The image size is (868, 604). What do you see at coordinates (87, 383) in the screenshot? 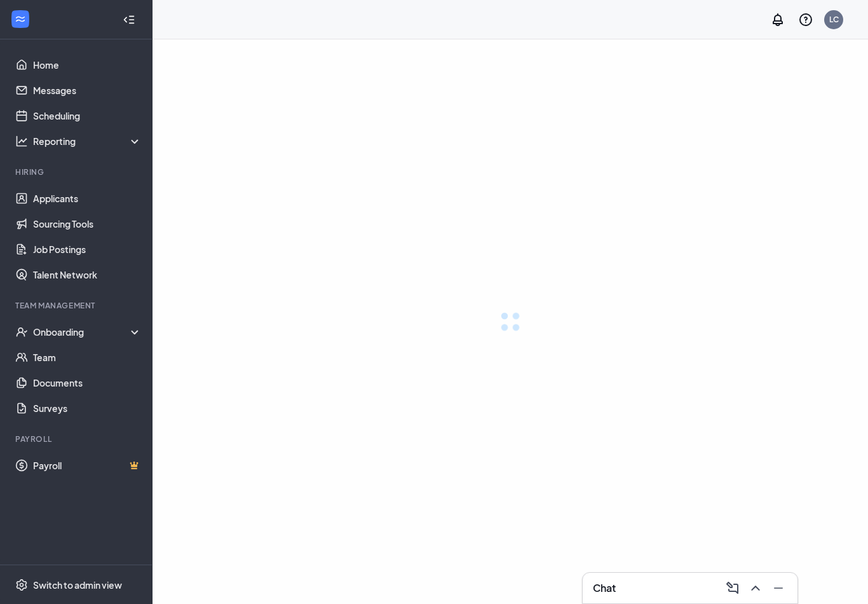
I see `a: Documents` at bounding box center [87, 383].